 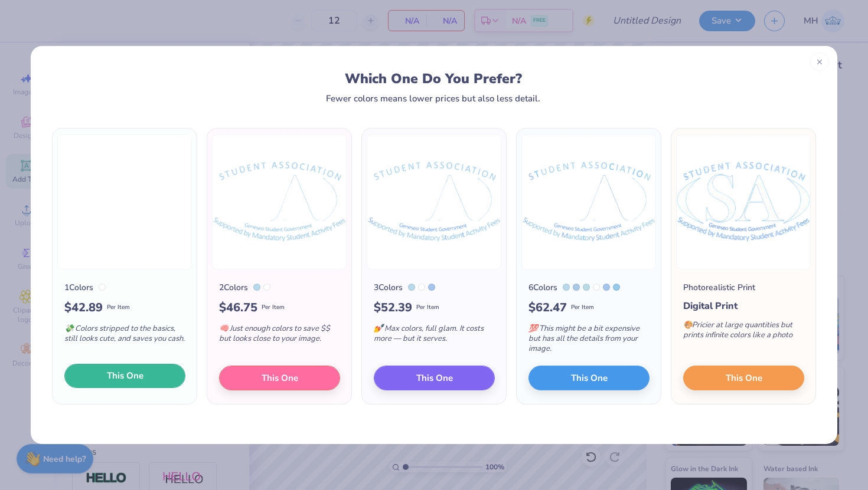 What do you see at coordinates (238, 308) in the screenshot?
I see `span: $ 46.75` at bounding box center [238, 308].